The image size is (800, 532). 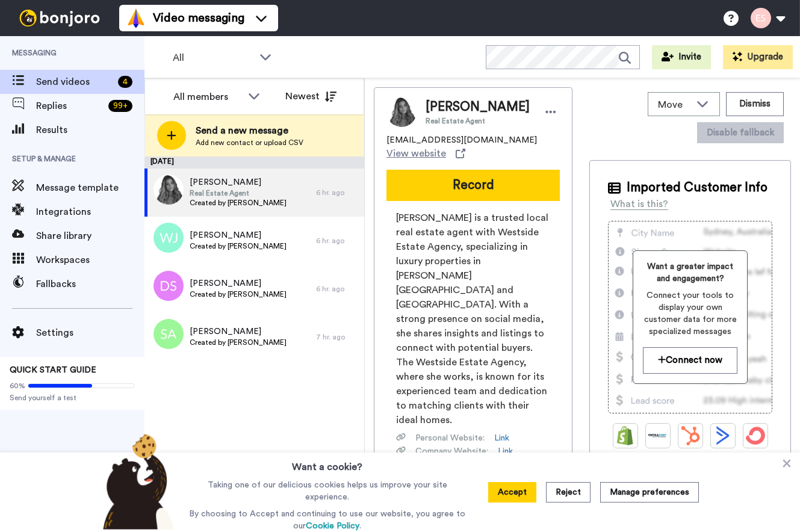 What do you see at coordinates (91, 188) in the screenshot?
I see `span: Message template` at bounding box center [91, 188].